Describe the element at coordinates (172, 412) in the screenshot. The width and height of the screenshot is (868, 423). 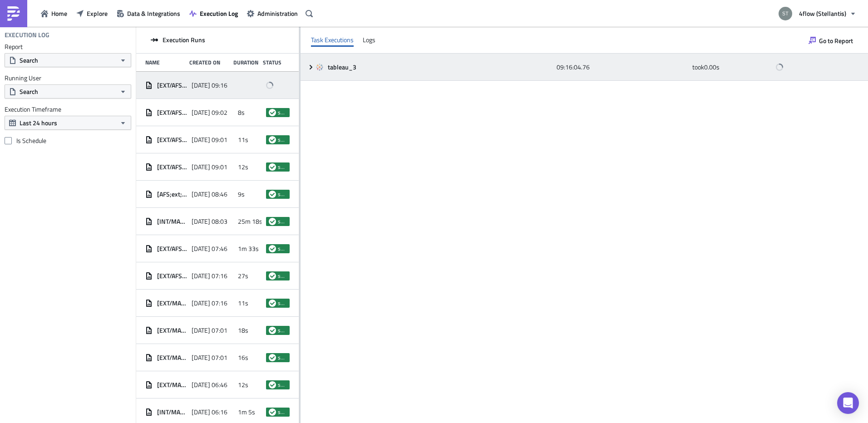
I see `span: [INT/MAN/Daily/ExecutionVigo] - Load report 06h` at that location.